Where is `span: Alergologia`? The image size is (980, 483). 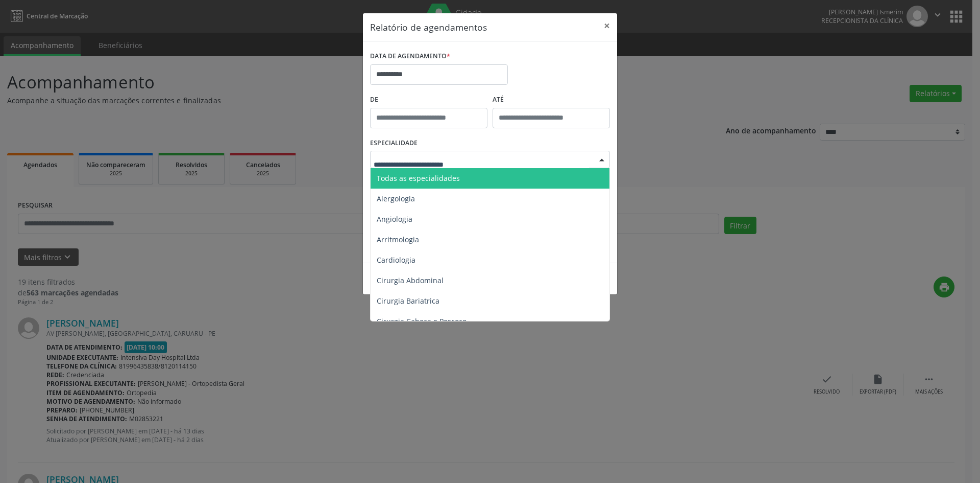
span: Alergologia is located at coordinates (395, 198).